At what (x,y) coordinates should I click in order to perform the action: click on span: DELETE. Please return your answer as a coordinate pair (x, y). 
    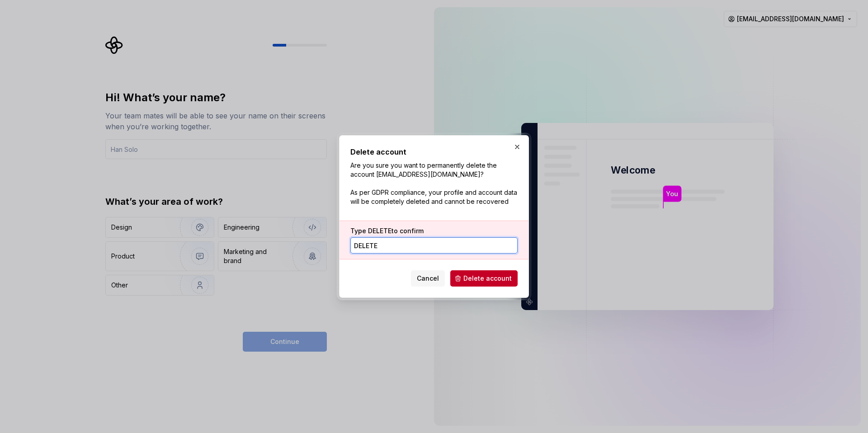
    Looking at the image, I should click on (380, 231).